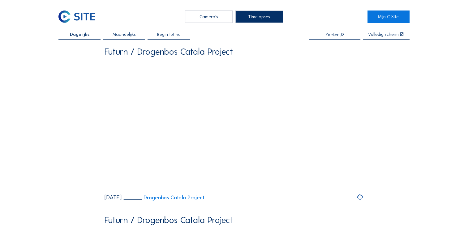 The width and height of the screenshot is (468, 228). Describe the element at coordinates (164, 198) in the screenshot. I see `a: Drogenbos Catala Project` at that location.